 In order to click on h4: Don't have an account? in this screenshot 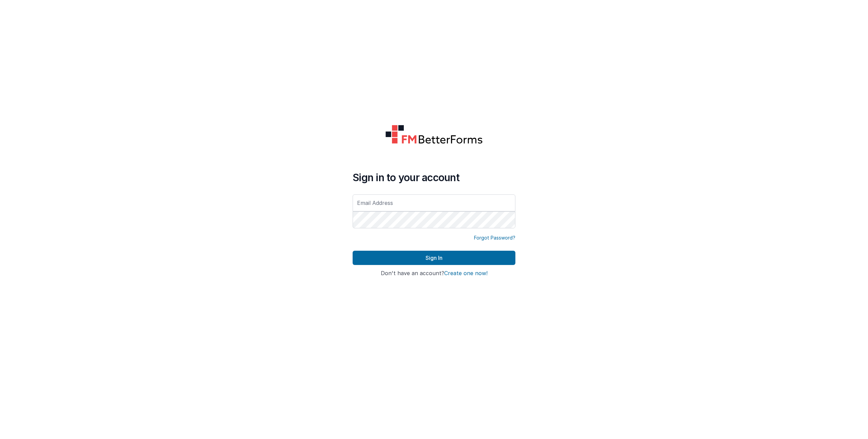, I will do `click(434, 273)`.